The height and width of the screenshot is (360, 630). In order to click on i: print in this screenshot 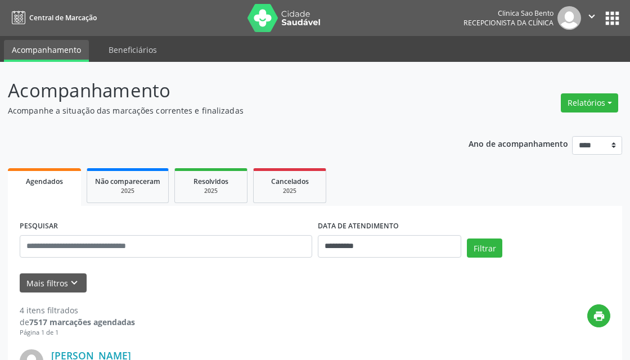, I will do `click(599, 316)`.